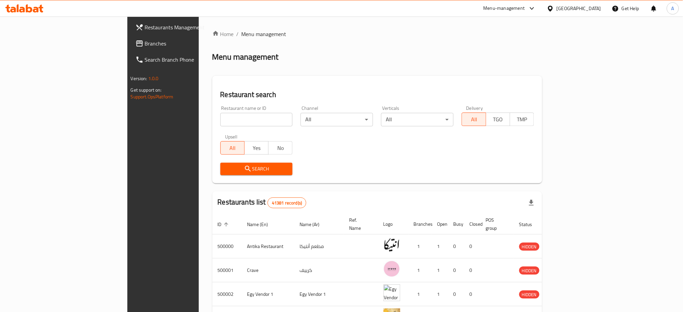 The image size is (683, 312). What do you see at coordinates (262, 203) in the screenshot?
I see `h2: Restaurants list` at bounding box center [262, 203].